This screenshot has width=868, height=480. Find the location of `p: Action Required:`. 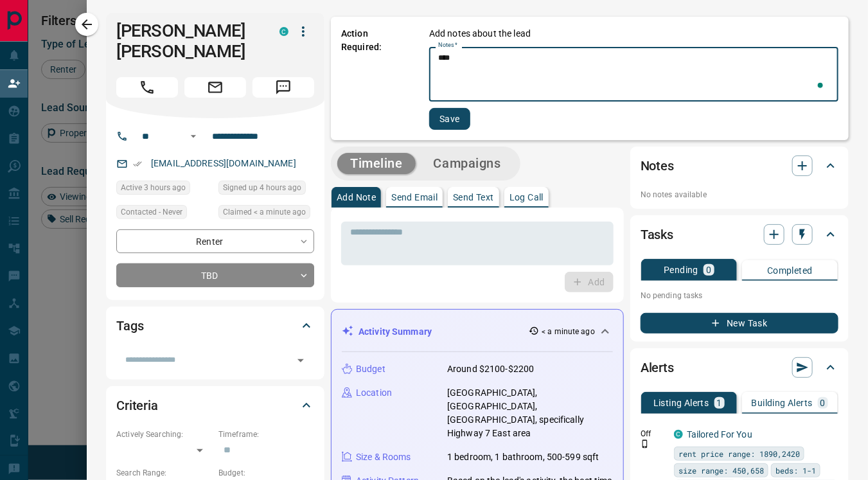

p: Action Required: is located at coordinates (375, 78).